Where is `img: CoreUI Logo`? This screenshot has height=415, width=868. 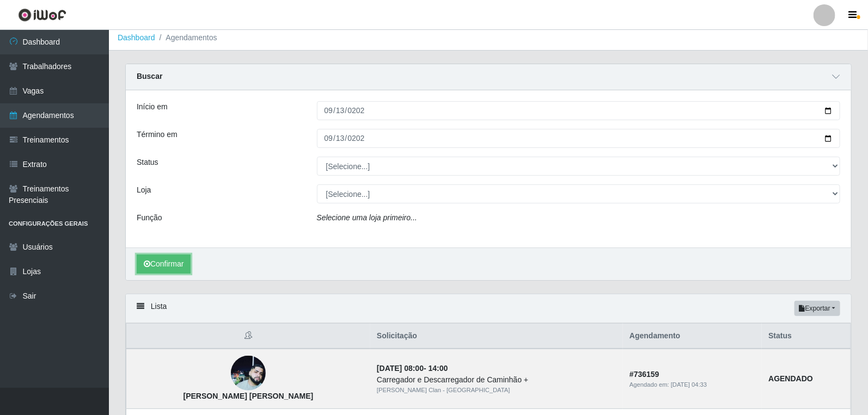 img: CoreUI Logo is located at coordinates (42, 15).